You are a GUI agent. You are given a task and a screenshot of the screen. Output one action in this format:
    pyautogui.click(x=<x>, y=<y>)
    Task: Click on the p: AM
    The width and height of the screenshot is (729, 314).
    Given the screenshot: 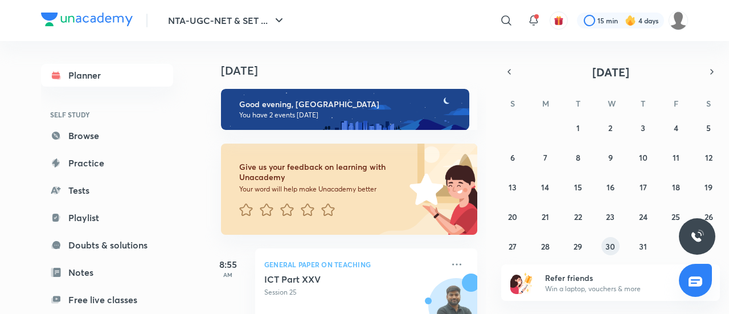 What is the action you would take?
    pyautogui.click(x=228, y=275)
    